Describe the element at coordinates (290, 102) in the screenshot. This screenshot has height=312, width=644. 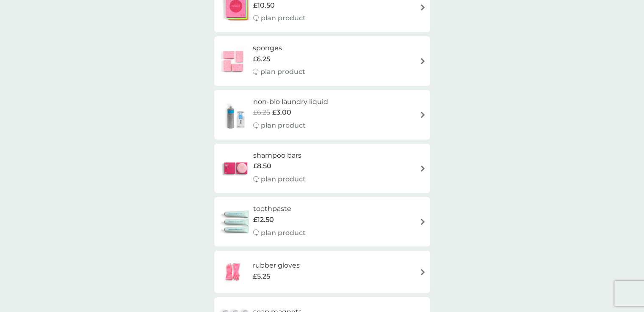
I see `h6: non-bio laundry liquid` at that location.